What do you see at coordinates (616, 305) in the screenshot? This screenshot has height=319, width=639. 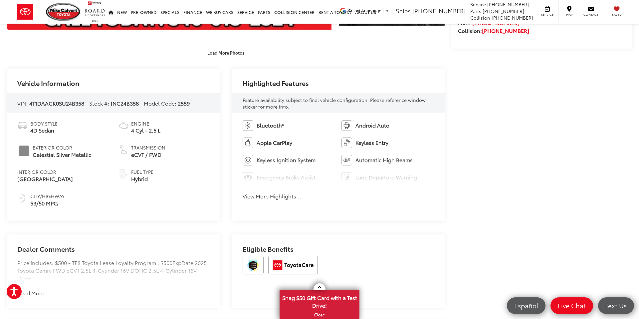 I see `a: Text Us` at bounding box center [616, 305].